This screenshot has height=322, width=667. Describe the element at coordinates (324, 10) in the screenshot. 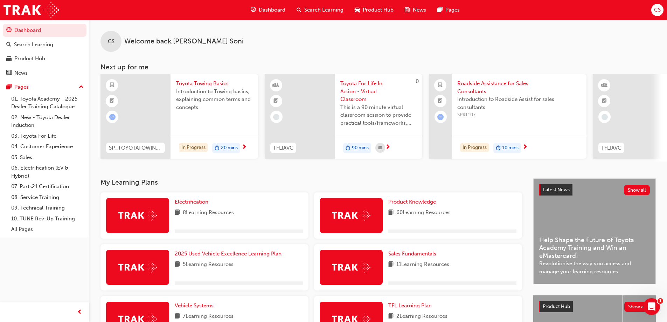

I see `span: Search Learning` at that location.